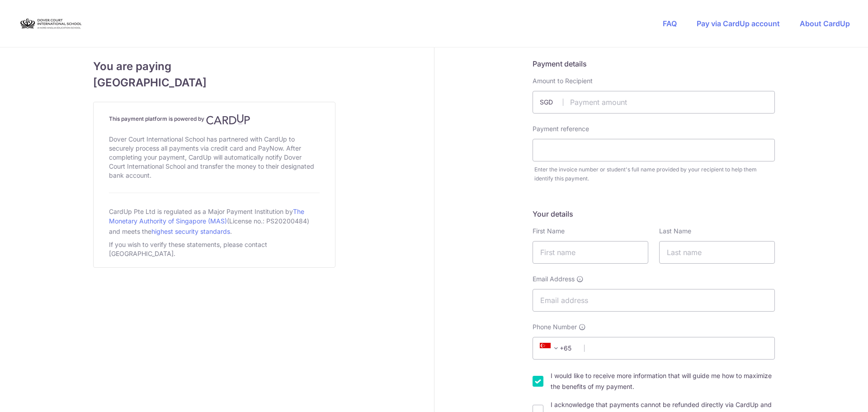 The height and width of the screenshot is (412, 868). What do you see at coordinates (215, 66) in the screenshot?
I see `span: You are paying` at bounding box center [215, 66].